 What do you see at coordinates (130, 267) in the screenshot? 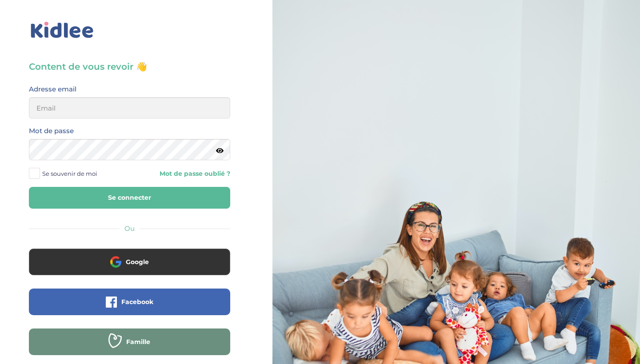
I see `a: Google` at bounding box center [130, 267].